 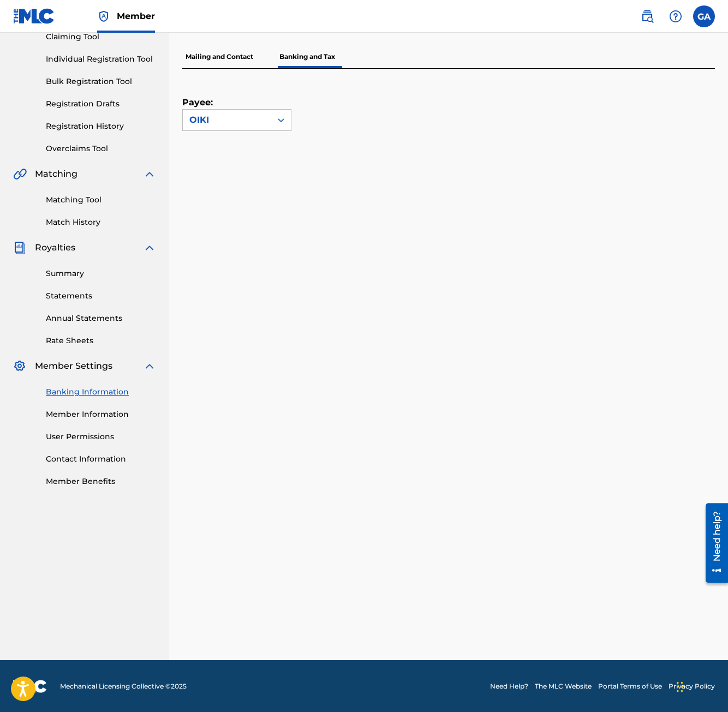 What do you see at coordinates (123, 687) in the screenshot?
I see `span: Mechanical Licensing Collective © 2025` at bounding box center [123, 687].